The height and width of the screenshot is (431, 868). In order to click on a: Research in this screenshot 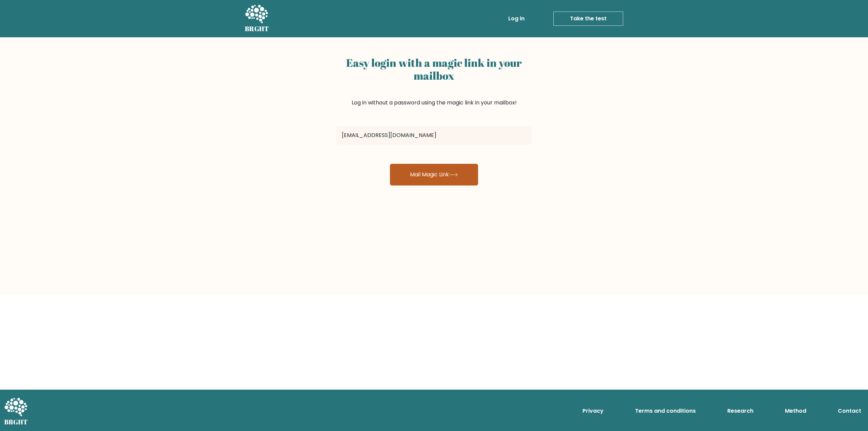, I will do `click(740, 411)`.